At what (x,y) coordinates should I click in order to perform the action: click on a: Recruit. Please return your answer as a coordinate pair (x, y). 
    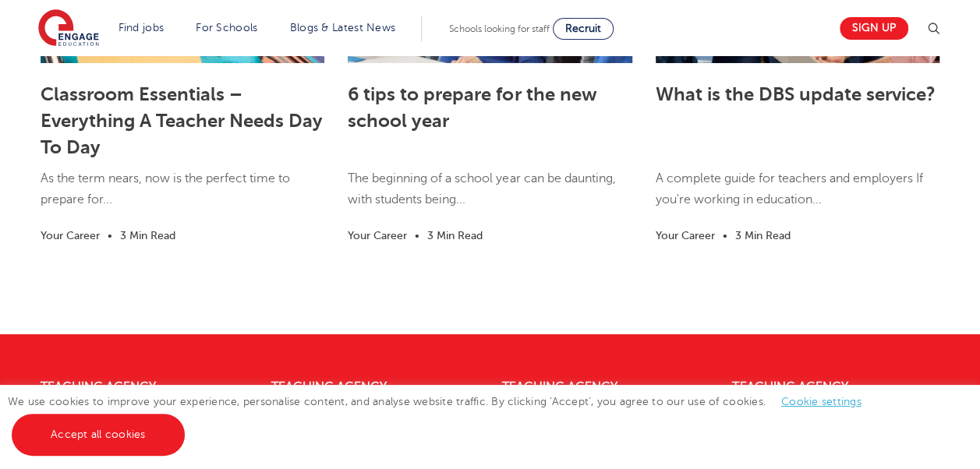
    Looking at the image, I should click on (584, 29).